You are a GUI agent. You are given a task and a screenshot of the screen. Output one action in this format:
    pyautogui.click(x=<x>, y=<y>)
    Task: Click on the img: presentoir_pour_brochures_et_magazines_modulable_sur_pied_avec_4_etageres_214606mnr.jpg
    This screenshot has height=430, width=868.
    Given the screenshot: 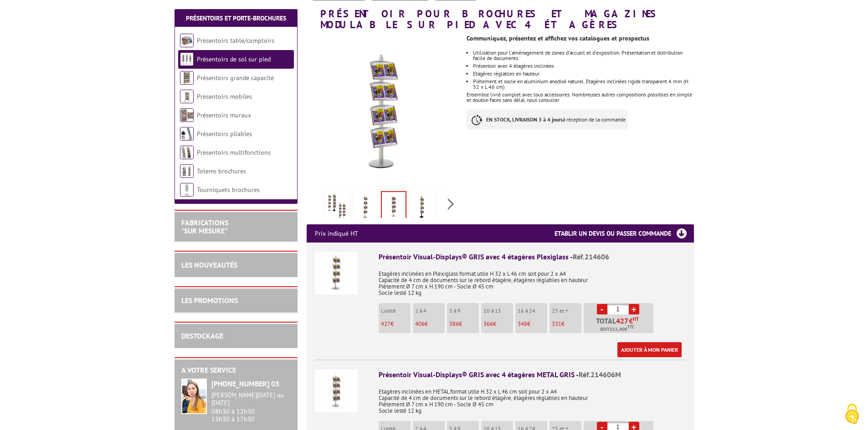 What is the action you would take?
    pyautogui.click(x=450, y=207)
    